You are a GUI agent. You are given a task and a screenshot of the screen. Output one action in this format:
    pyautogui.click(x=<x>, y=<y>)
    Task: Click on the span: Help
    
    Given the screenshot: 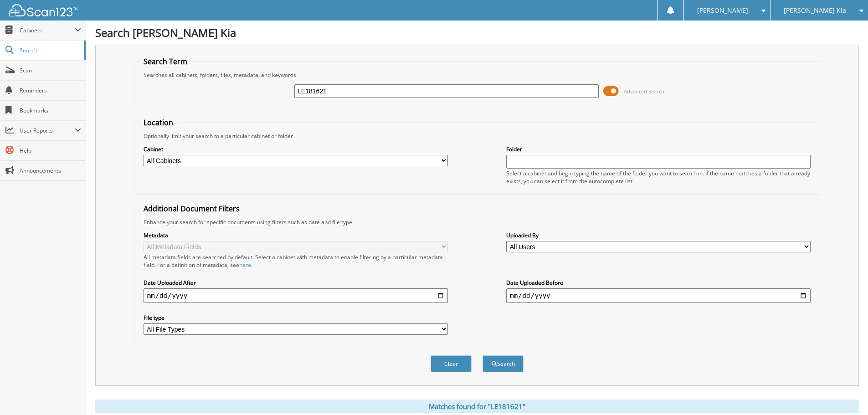 What is the action you would take?
    pyautogui.click(x=50, y=150)
    